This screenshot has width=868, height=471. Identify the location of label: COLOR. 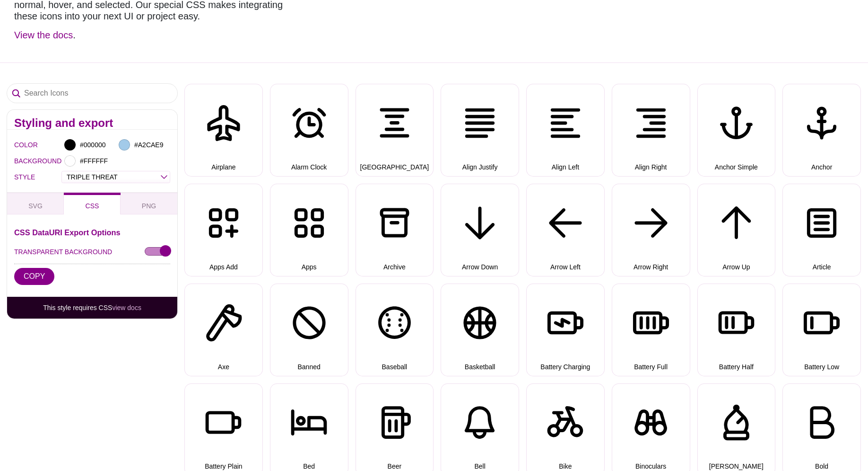
(20, 145).